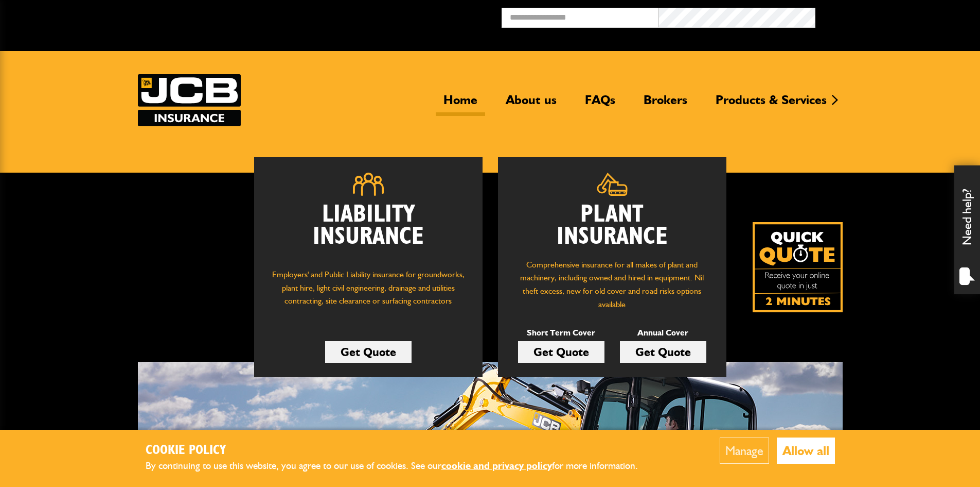 Image resolution: width=980 pixels, height=487 pixels. Describe the element at coordinates (461, 104) in the screenshot. I see `a: Home` at that location.